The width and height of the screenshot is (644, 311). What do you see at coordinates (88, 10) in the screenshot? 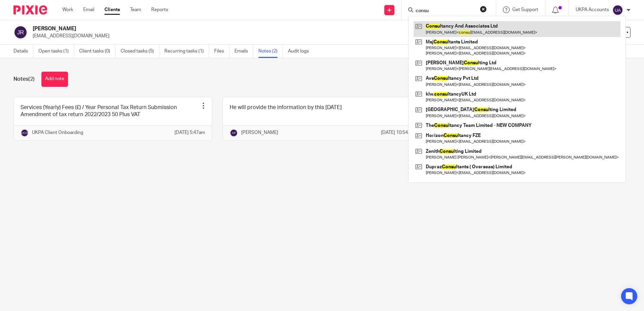
I see `a: Email` at bounding box center [88, 10].